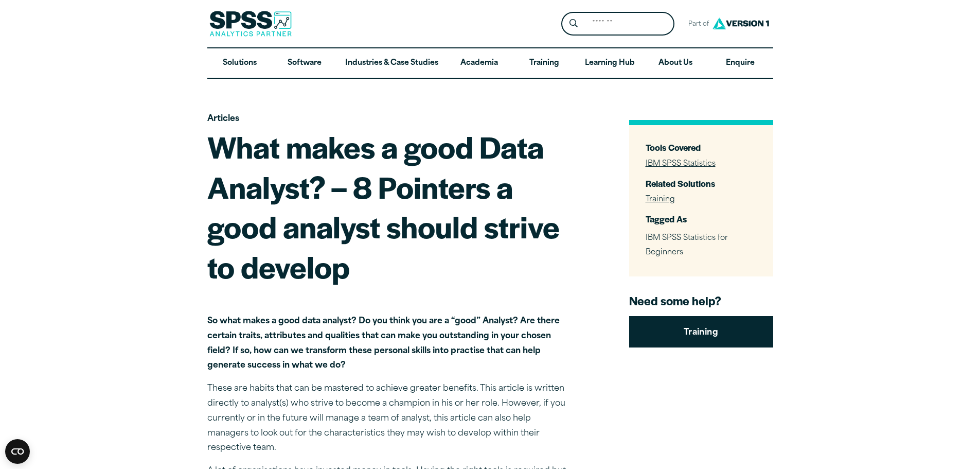  Describe the element at coordinates (392, 63) in the screenshot. I see `a: Industries & Case Studies` at that location.